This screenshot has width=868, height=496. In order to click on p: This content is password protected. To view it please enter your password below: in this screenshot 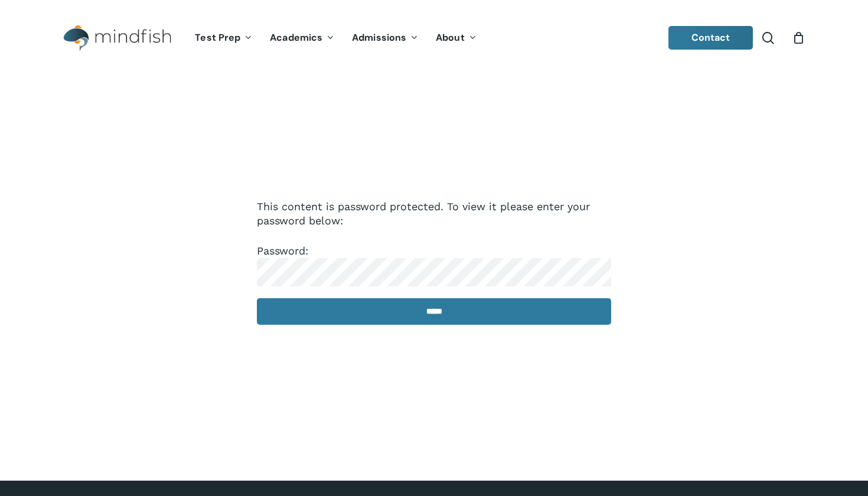, I will do `click(434, 222)`.